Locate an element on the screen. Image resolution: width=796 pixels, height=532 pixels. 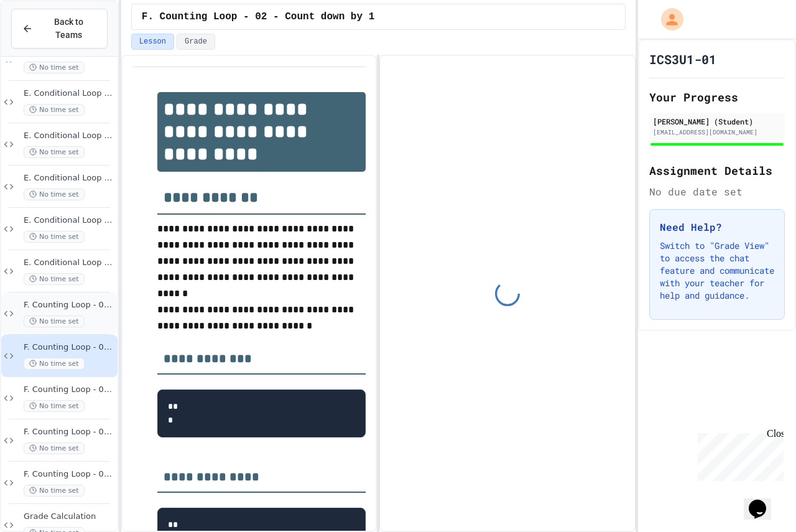
span: F. Counting Loop - 01 - Count up by 1 is located at coordinates (69, 305).